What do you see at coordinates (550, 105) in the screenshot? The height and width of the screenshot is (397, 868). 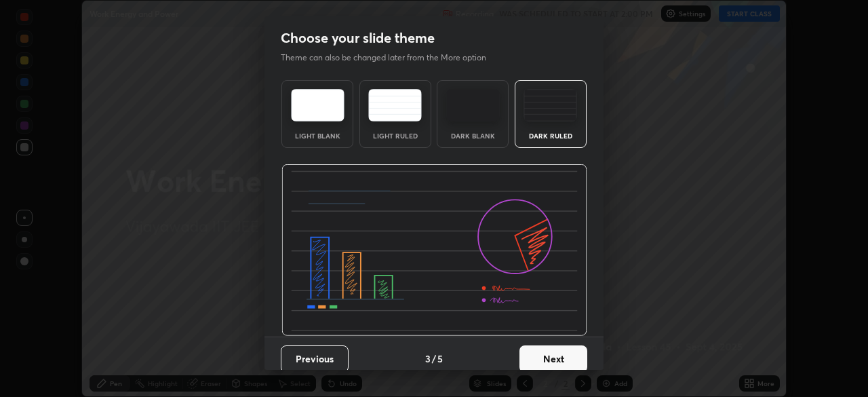 I see `img: darkRuledTheme.de295e13.svg` at bounding box center [550, 105].